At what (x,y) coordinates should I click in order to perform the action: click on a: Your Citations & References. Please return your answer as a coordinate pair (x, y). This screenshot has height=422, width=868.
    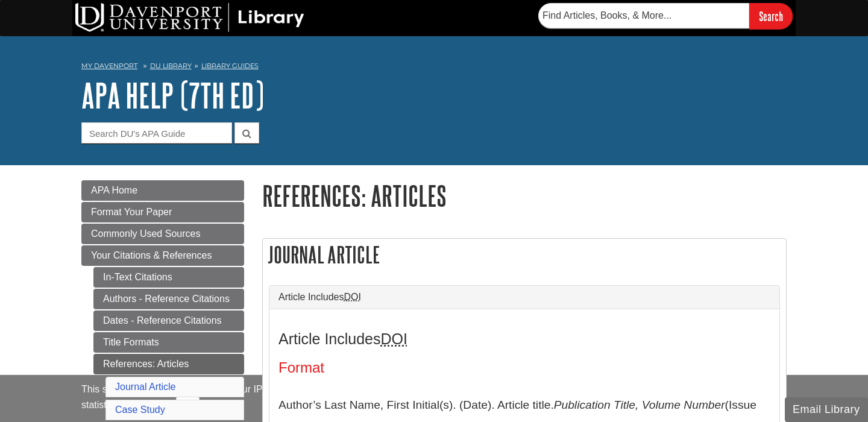
    Looking at the image, I should click on (163, 255).